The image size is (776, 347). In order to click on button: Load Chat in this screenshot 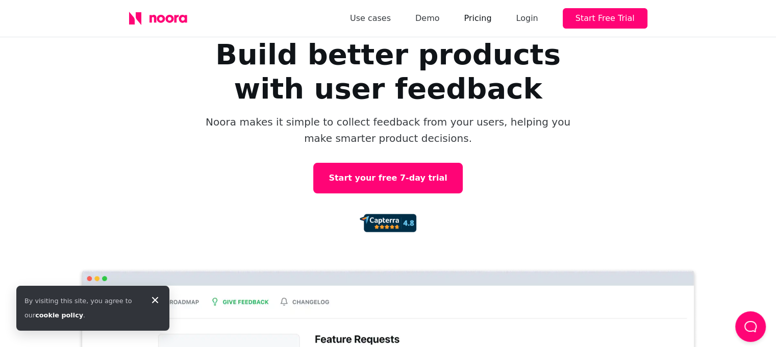, I will do `click(750, 326)`.